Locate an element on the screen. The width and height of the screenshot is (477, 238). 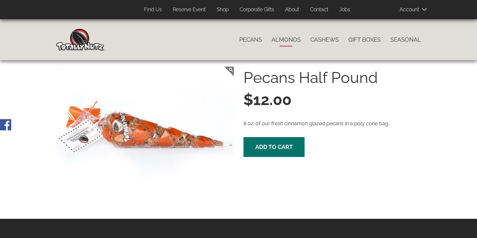
a: Corporate Gifts is located at coordinates (257, 10).